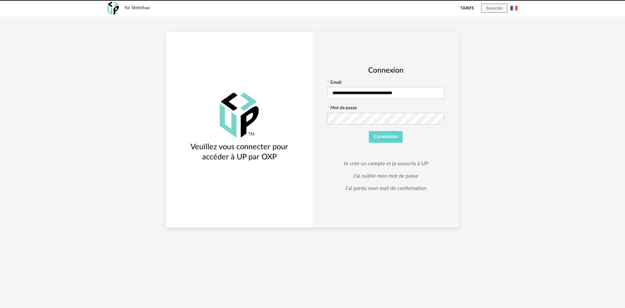 This screenshot has width=625, height=308. Describe the element at coordinates (386, 70) in the screenshot. I see `h2: Connexion` at that location.